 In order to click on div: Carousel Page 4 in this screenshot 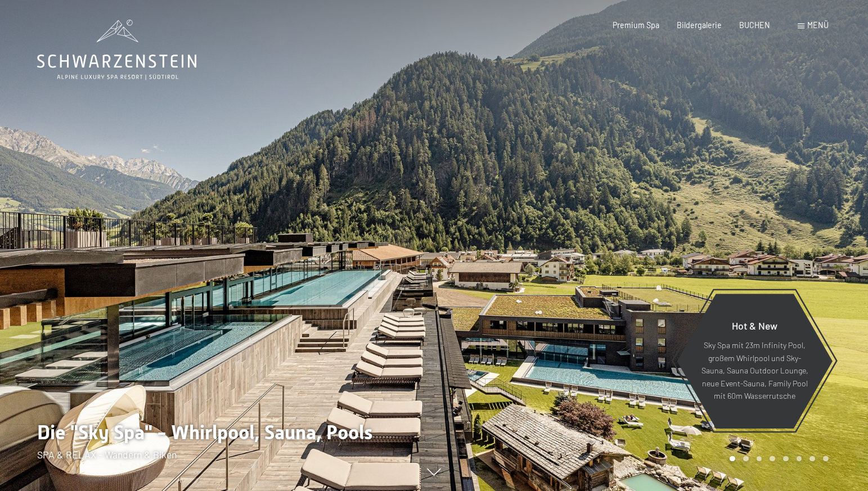, I will do `click(773, 459)`.